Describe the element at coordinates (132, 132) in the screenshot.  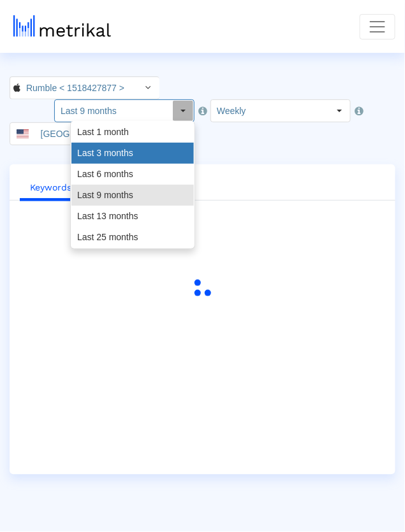
I see `div: Last 1 month` at that location.